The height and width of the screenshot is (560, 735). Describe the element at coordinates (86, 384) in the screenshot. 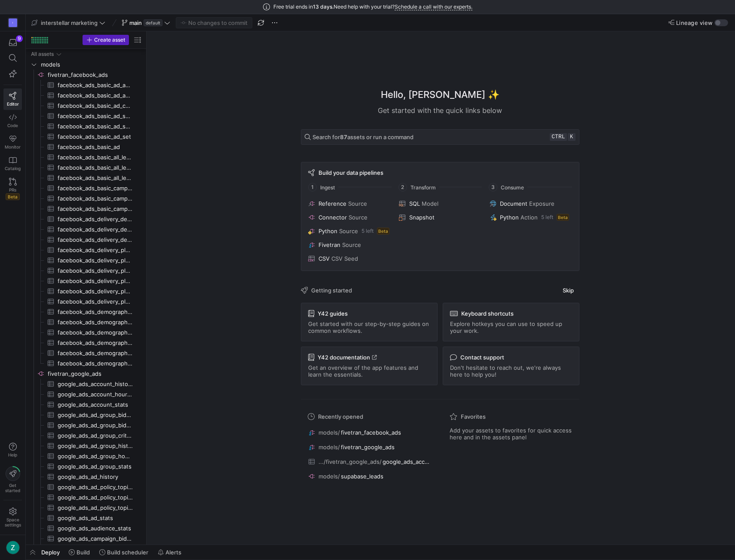

I see `a: google_ads_account_history​​​​​​​​​` at that location.